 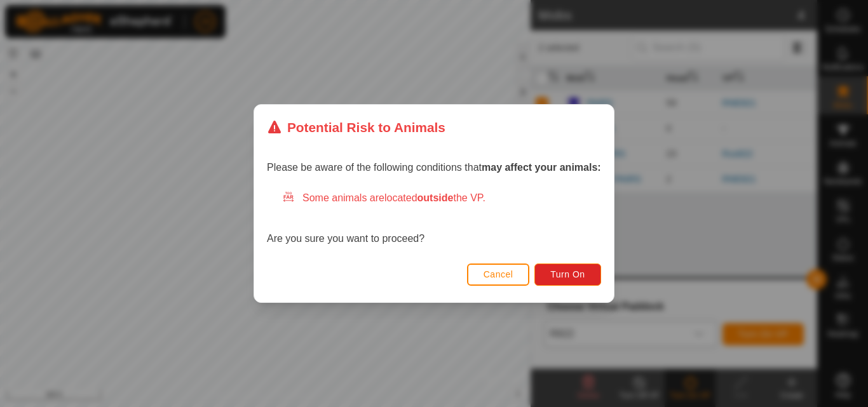 What do you see at coordinates (356, 127) in the screenshot?
I see `div: Potential Risk to Animals` at bounding box center [356, 127].